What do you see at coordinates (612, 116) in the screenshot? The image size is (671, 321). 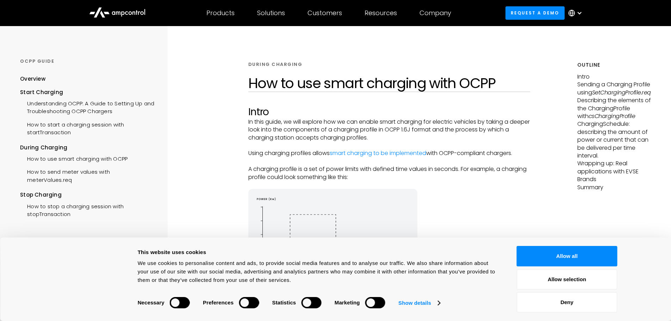 I see `em: csChargingProfile` at bounding box center [612, 116].